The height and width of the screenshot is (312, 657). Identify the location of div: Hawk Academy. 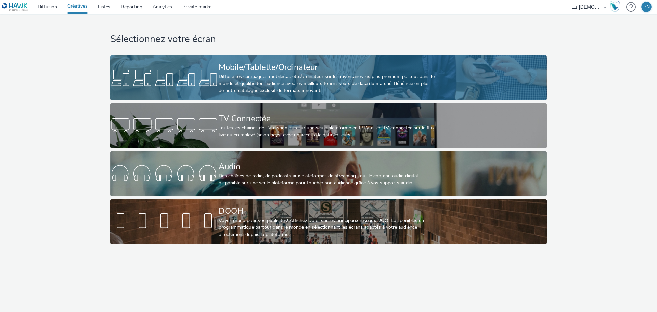
(615, 7).